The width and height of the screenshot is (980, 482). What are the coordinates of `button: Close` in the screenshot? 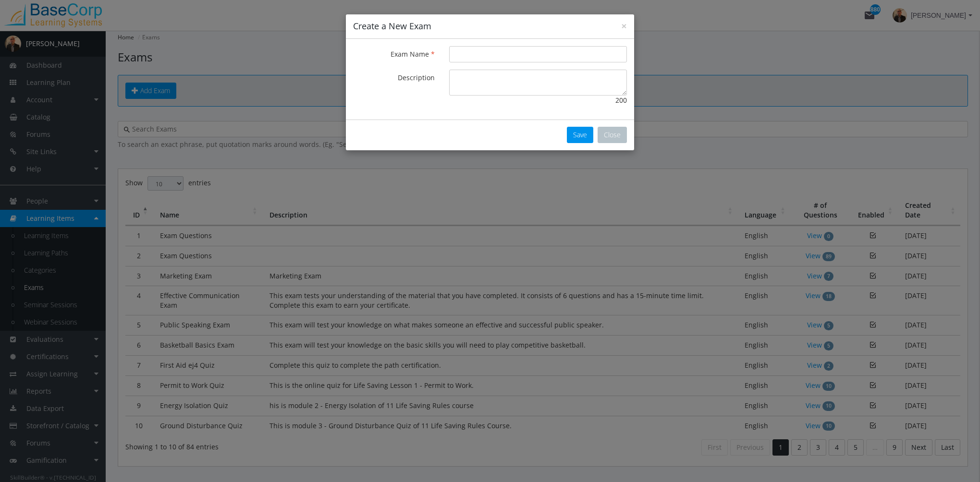 It's located at (612, 135).